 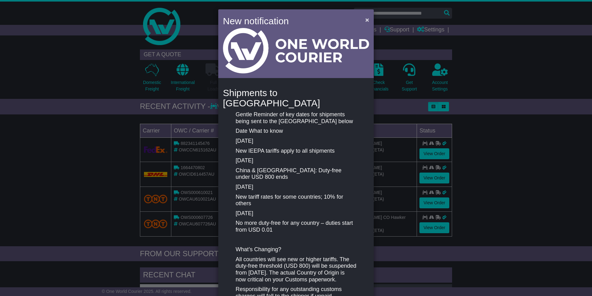 I want to click on h4: New notification, so click(x=289, y=21).